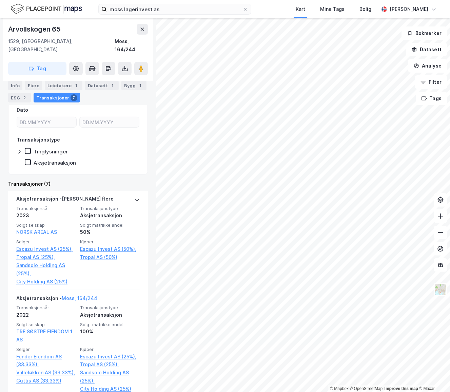 Image resolution: width=450 pixels, height=392 pixels. Describe the element at coordinates (431, 82) in the screenshot. I see `button: Filter` at that location.